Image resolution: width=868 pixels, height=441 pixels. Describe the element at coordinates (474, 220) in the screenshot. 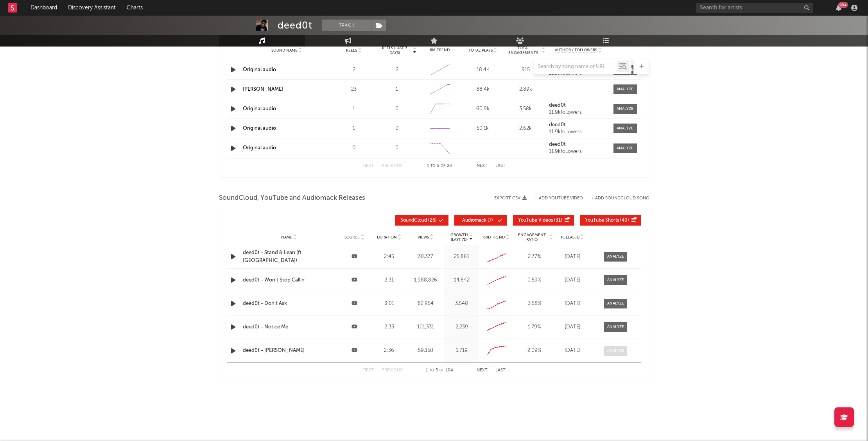

I see `span: Audiomack` at that location.